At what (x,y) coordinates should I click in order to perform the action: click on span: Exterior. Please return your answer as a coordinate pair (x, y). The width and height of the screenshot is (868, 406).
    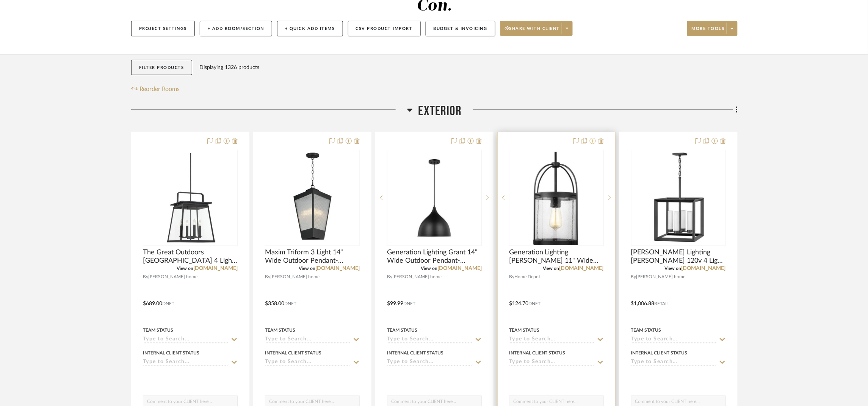
    Looking at the image, I should click on (440, 111).